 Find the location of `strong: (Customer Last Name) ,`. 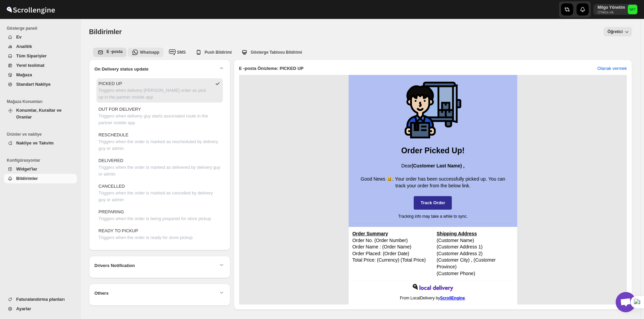

strong: (Customer Last Name) , is located at coordinates (438, 166).